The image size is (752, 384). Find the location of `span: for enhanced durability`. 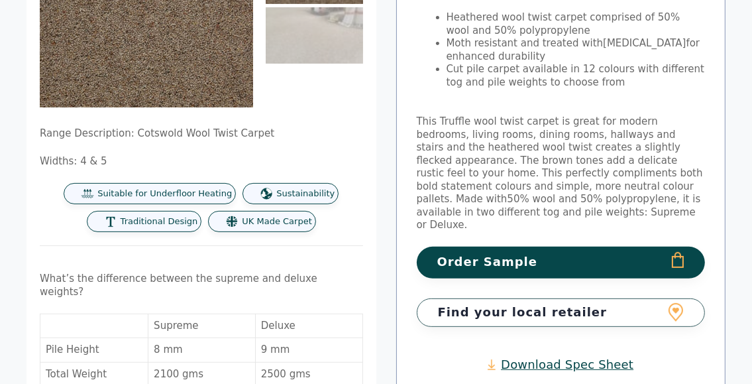

span: for enhanced durability is located at coordinates (573, 50).